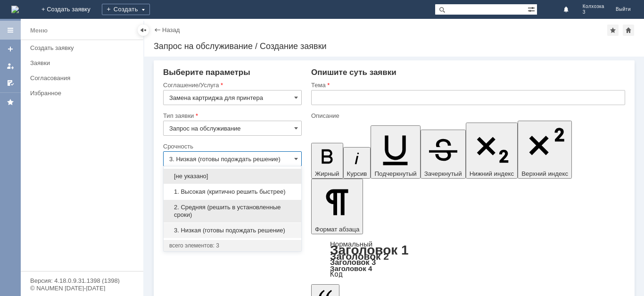  I want to click on div: Тема, so click(467, 85).